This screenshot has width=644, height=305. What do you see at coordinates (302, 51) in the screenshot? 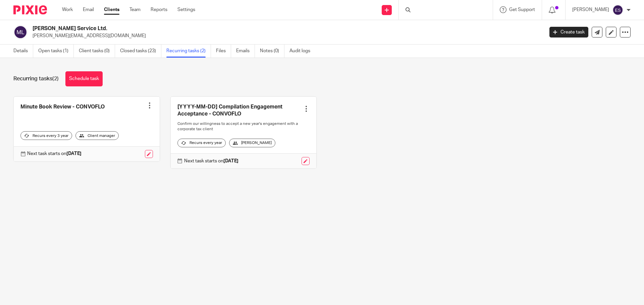
I see `a: Audit logs` at bounding box center [302, 51].